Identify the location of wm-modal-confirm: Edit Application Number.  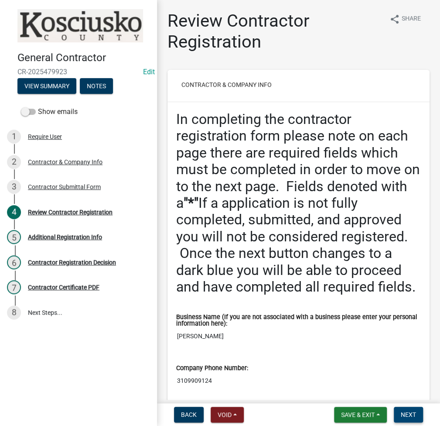
(149, 72).